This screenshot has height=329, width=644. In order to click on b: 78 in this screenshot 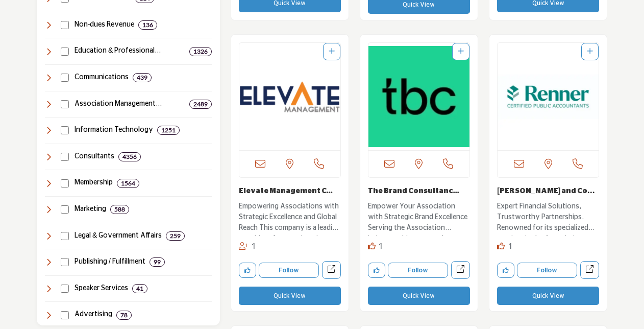, I will do `click(124, 315)`.